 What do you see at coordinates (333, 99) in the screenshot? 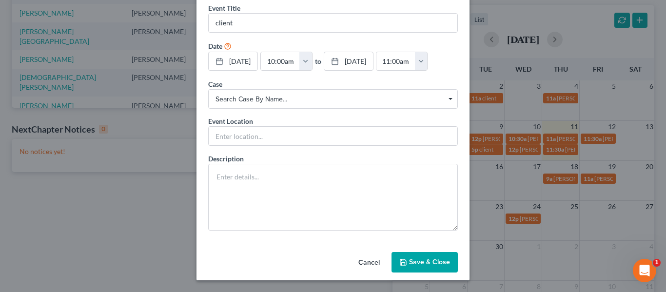
I see `span: Search case by name...` at bounding box center [333, 99].